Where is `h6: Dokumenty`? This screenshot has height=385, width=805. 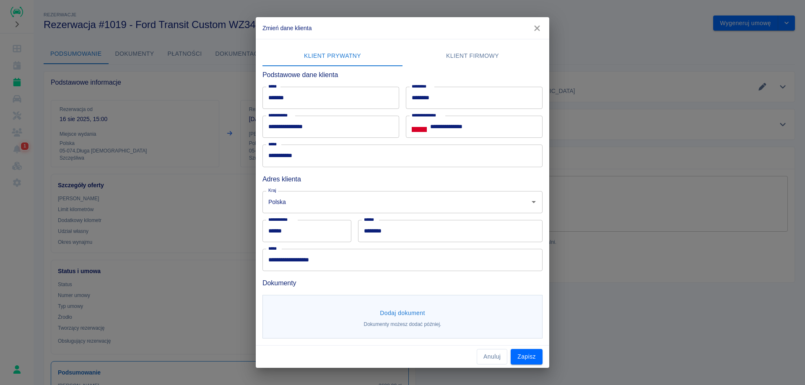 h6: Dokumenty is located at coordinates (402, 283).